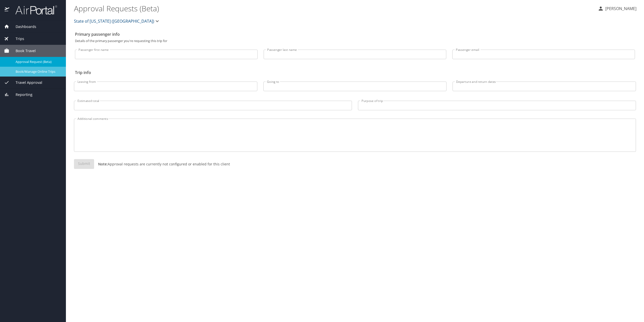 This screenshot has height=322, width=644. What do you see at coordinates (355, 34) in the screenshot?
I see `h2: Primary passenger info` at bounding box center [355, 34].